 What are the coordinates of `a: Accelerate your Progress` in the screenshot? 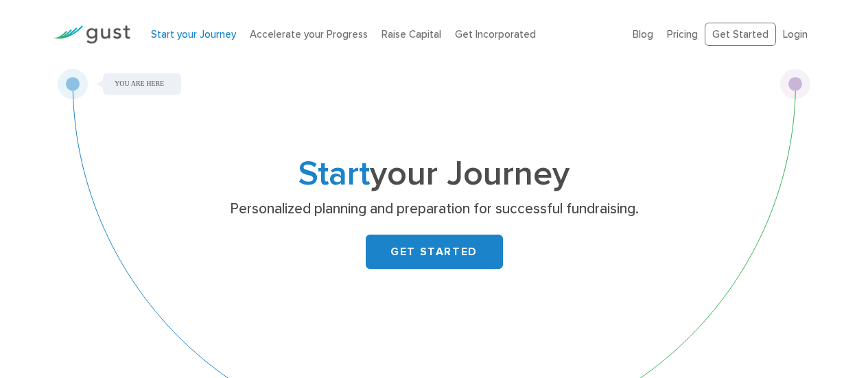 It's located at (309, 34).